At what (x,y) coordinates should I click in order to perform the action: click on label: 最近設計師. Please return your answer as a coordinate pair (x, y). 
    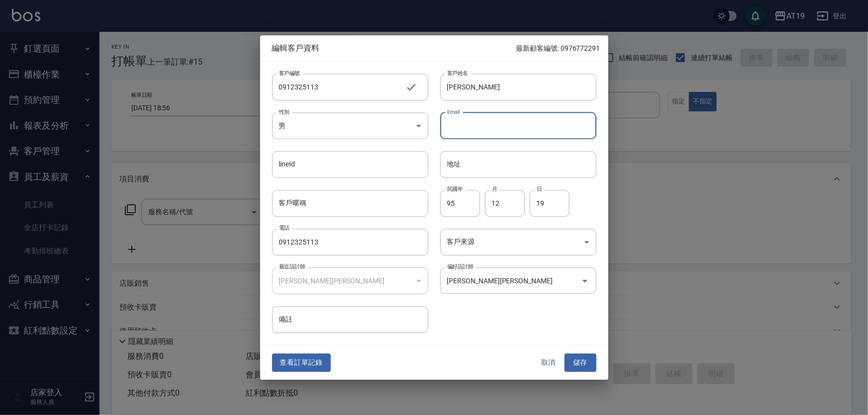
    Looking at the image, I should click on (292, 267).